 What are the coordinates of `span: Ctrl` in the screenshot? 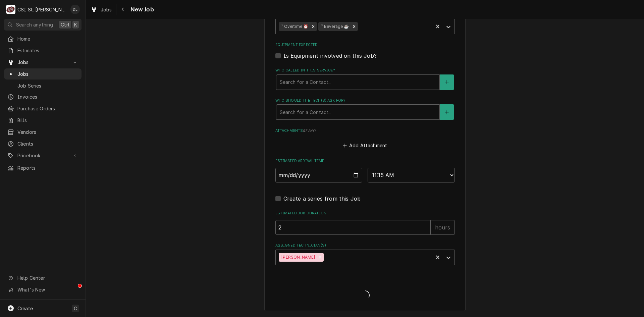 It's located at (65, 25).